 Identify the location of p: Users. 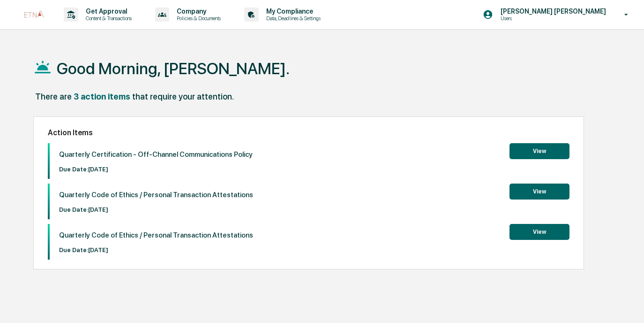
(539, 18).